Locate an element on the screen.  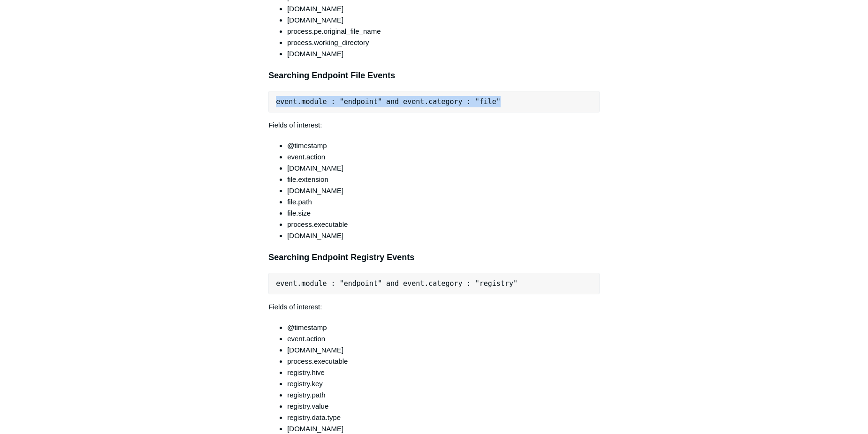
li: file.extension is located at coordinates (443, 180).